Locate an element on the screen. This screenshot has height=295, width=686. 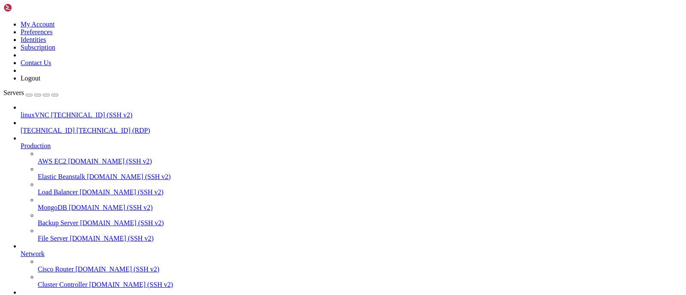
span: Elastic Beanstalk is located at coordinates (61, 177).